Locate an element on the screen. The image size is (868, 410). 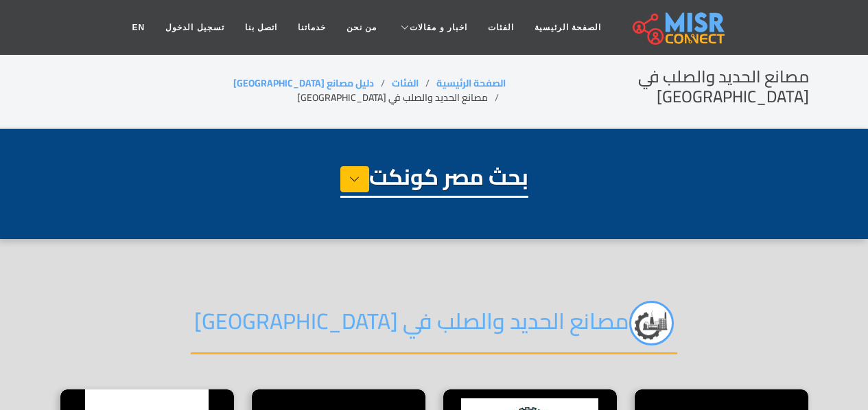
a: خدماتنا is located at coordinates (312, 28).